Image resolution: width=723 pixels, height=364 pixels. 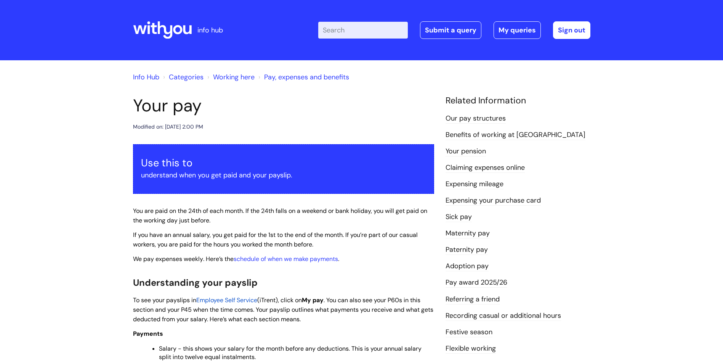 What do you see at coordinates (306, 77) in the screenshot?
I see `a: Pay, expenses and benefits` at bounding box center [306, 77].